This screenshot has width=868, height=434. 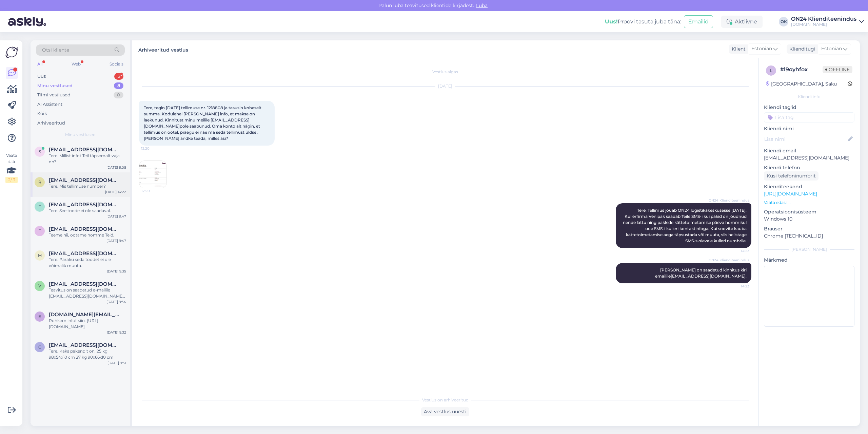 What do you see at coordinates (809, 117) in the screenshot?
I see `input: Lisa tag` at bounding box center [809, 117].